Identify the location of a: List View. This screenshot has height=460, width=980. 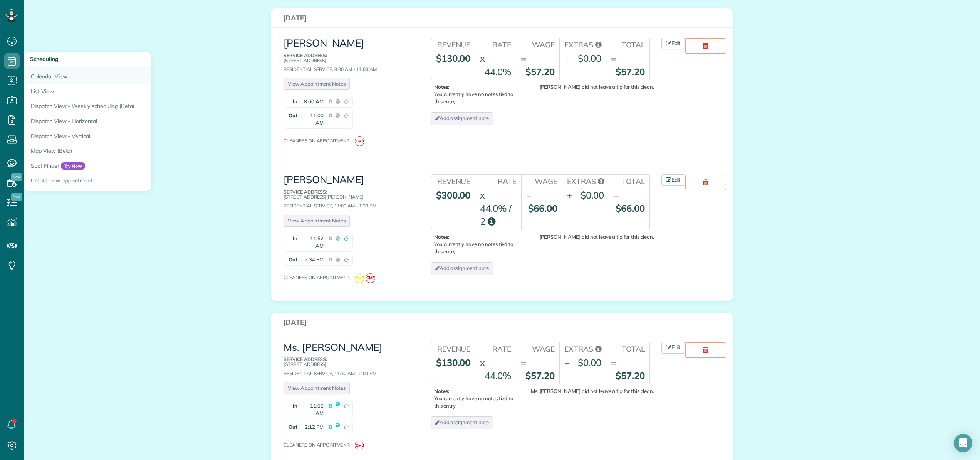
(120, 92).